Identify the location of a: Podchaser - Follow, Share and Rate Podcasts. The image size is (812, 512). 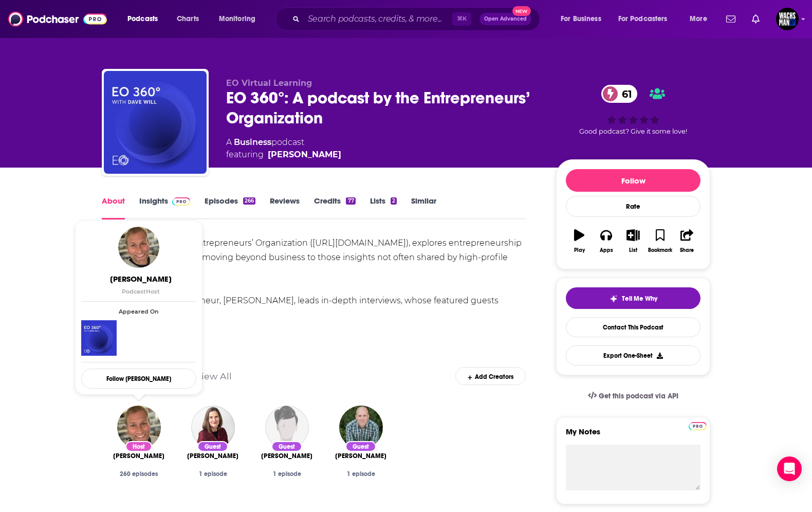
(57, 19).